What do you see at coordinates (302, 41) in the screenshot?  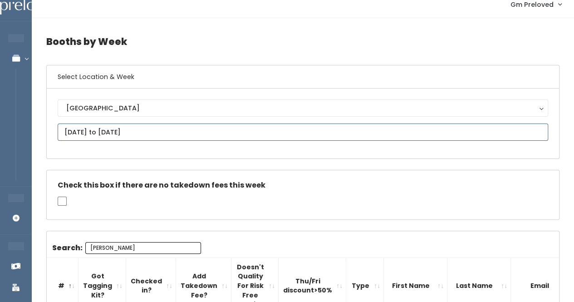 I see `h4: Booths by Week` at bounding box center [302, 41].